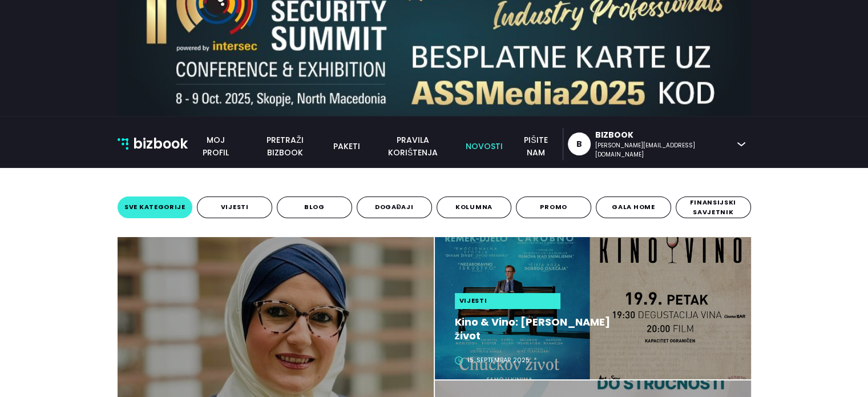  Describe the element at coordinates (315, 207) in the screenshot. I see `button: blog` at that location.